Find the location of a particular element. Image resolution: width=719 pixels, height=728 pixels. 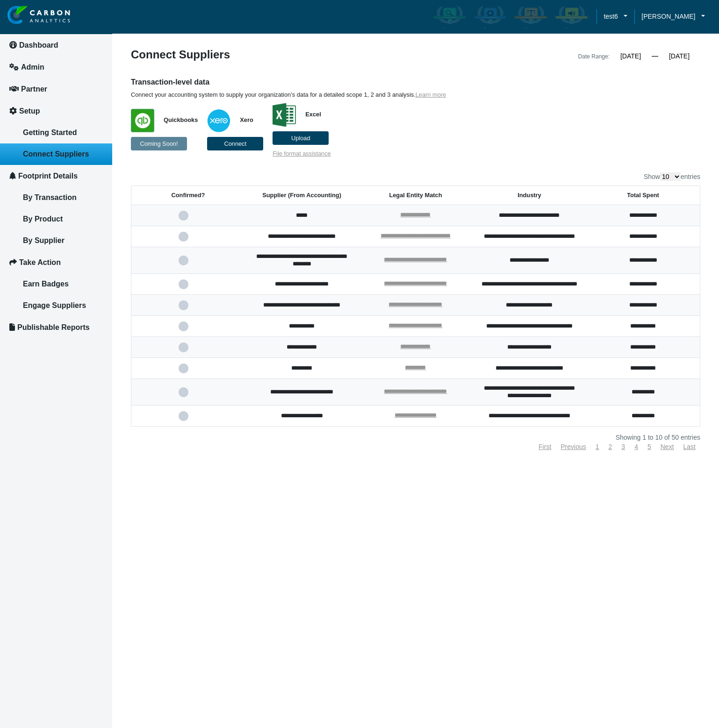

span: Setup is located at coordinates (30, 111).